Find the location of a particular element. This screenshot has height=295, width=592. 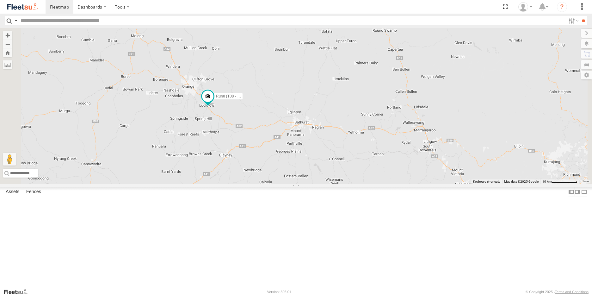

span: 10 km is located at coordinates (547, 181).